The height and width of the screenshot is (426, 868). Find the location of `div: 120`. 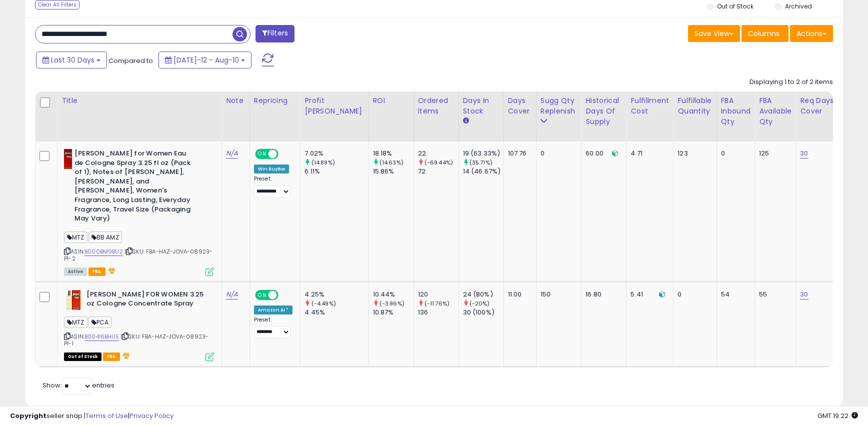

div: 120 is located at coordinates (438, 294).